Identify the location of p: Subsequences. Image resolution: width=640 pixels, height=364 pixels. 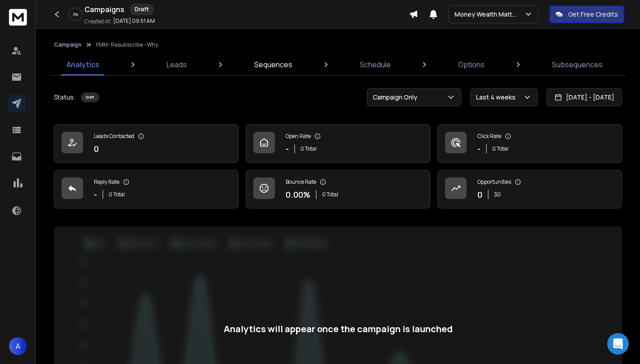
(577, 64).